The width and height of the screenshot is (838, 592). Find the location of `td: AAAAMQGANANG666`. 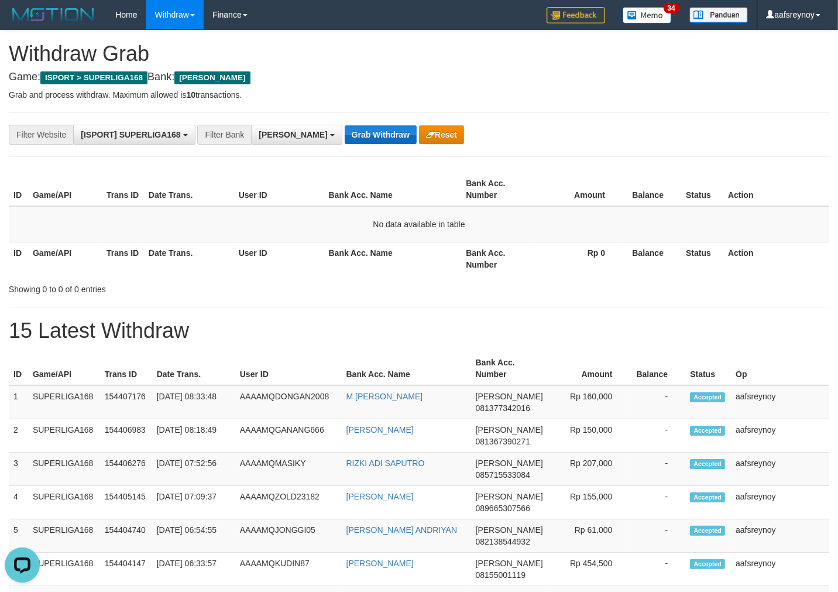

td: AAAAMQGANANG666 is located at coordinates (289, 435).